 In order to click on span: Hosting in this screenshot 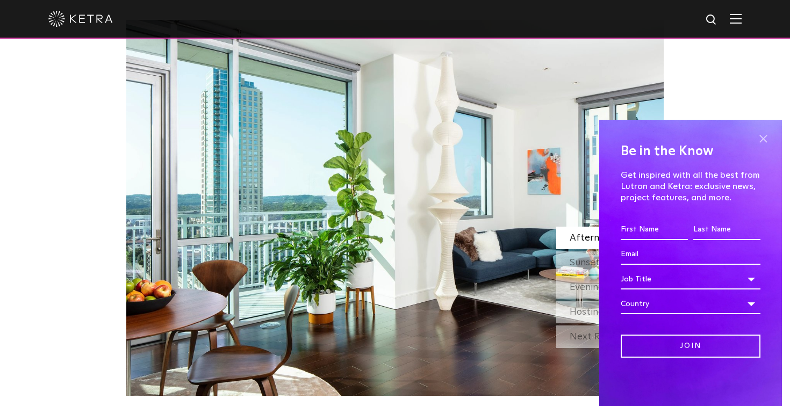, I will do `click(587, 312)`.